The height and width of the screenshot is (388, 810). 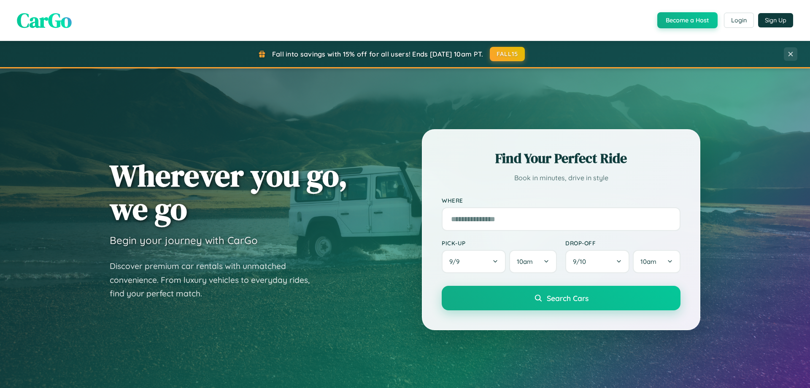 I want to click on span: Search Cars, so click(x=567, y=298).